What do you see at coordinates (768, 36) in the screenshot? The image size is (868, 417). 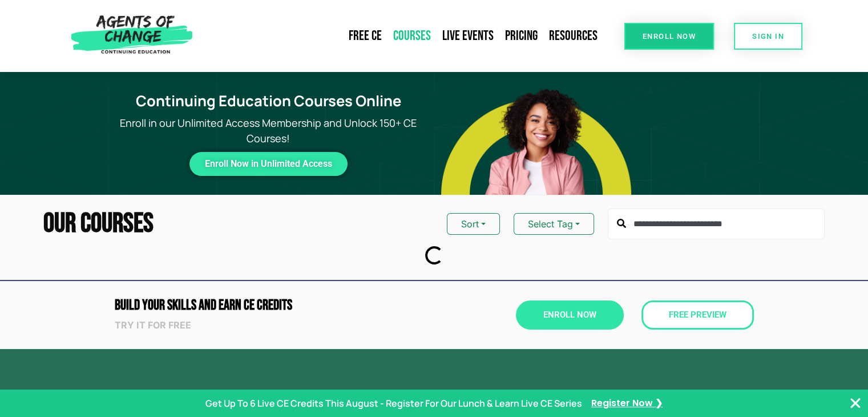 I see `a: SIGN IN` at bounding box center [768, 36].